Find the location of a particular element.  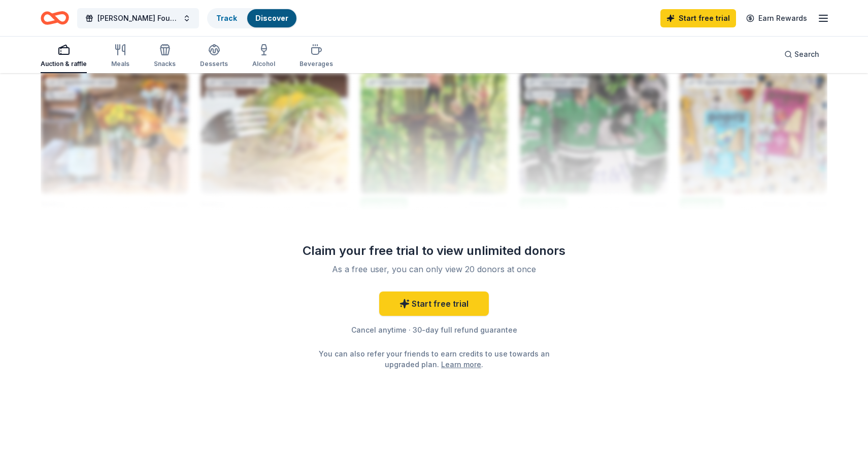

span: Search is located at coordinates (807, 54).